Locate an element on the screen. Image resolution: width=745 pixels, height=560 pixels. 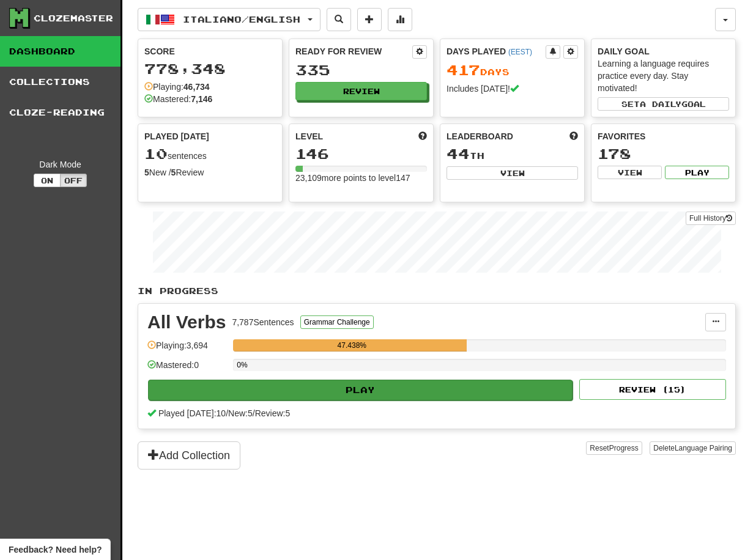
button: Italiano/English is located at coordinates (229, 19).